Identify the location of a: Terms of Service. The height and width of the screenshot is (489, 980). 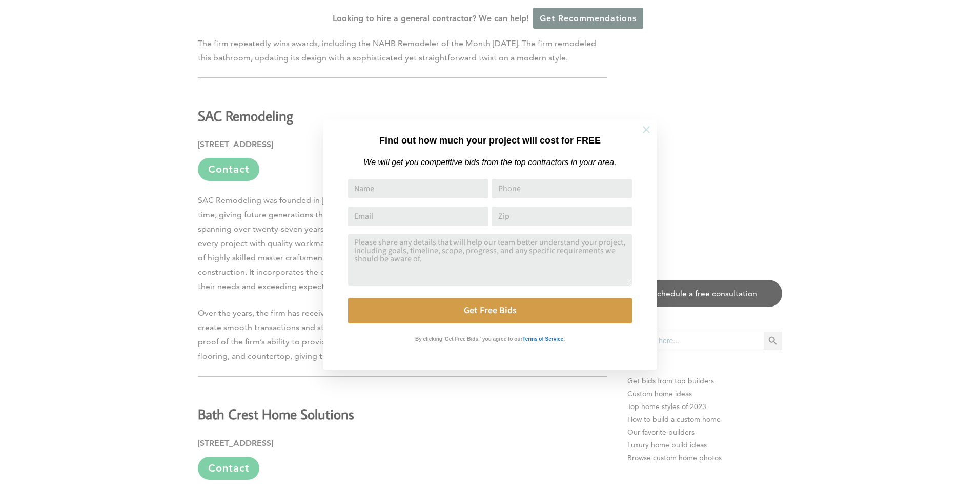
(543, 338).